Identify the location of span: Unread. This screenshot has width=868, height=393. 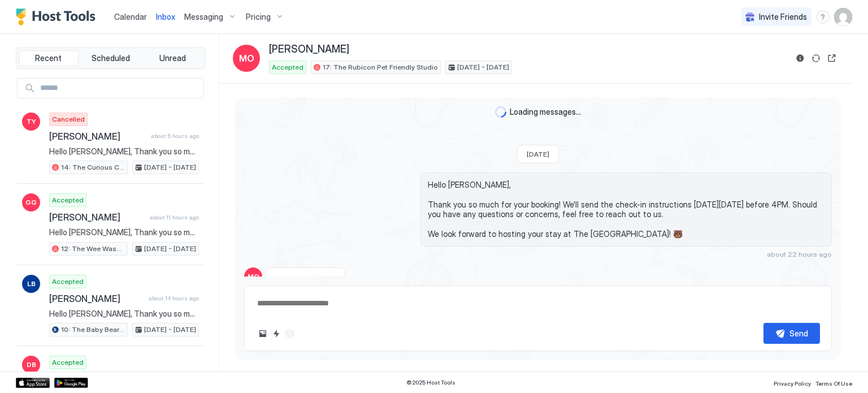
(172, 58).